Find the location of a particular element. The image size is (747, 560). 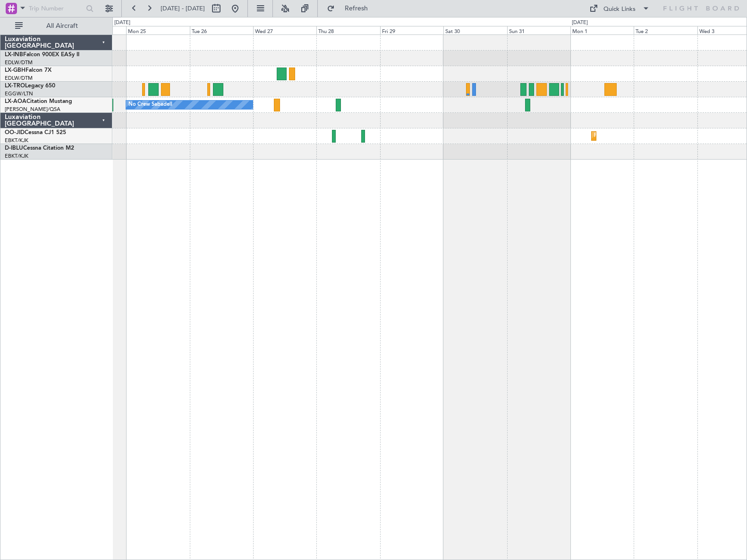

span: LX-TRO is located at coordinates (14, 86).